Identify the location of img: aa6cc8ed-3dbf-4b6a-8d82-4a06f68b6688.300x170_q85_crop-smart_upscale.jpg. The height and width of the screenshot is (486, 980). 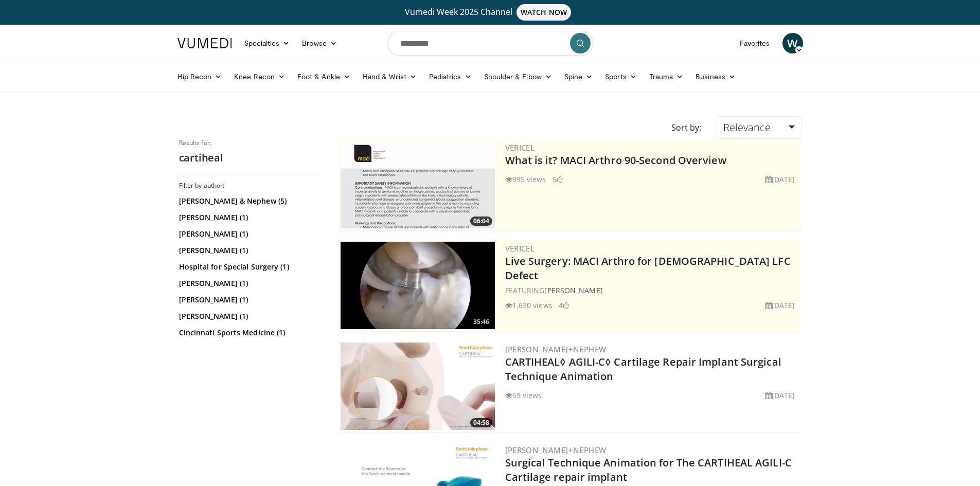
(418, 184).